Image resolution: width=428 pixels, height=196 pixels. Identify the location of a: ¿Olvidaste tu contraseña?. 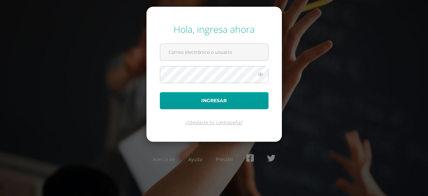
(214, 122).